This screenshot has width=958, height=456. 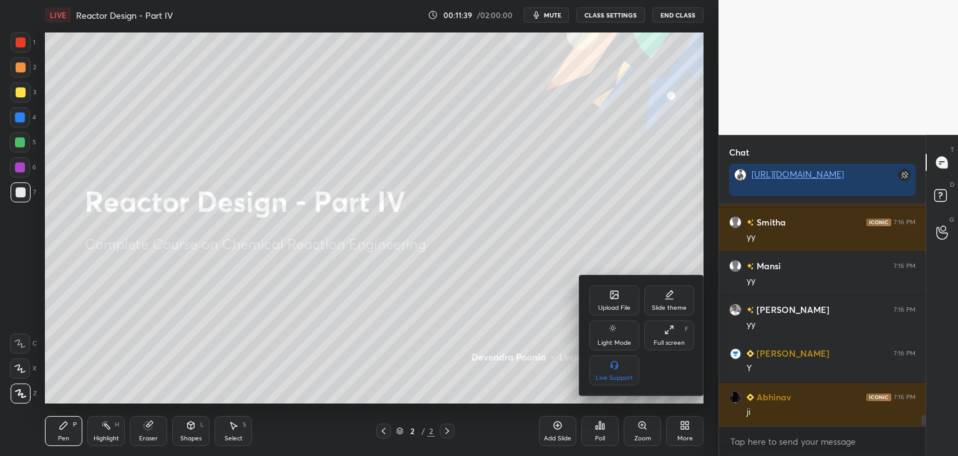 I want to click on div: Full screen, so click(x=670, y=343).